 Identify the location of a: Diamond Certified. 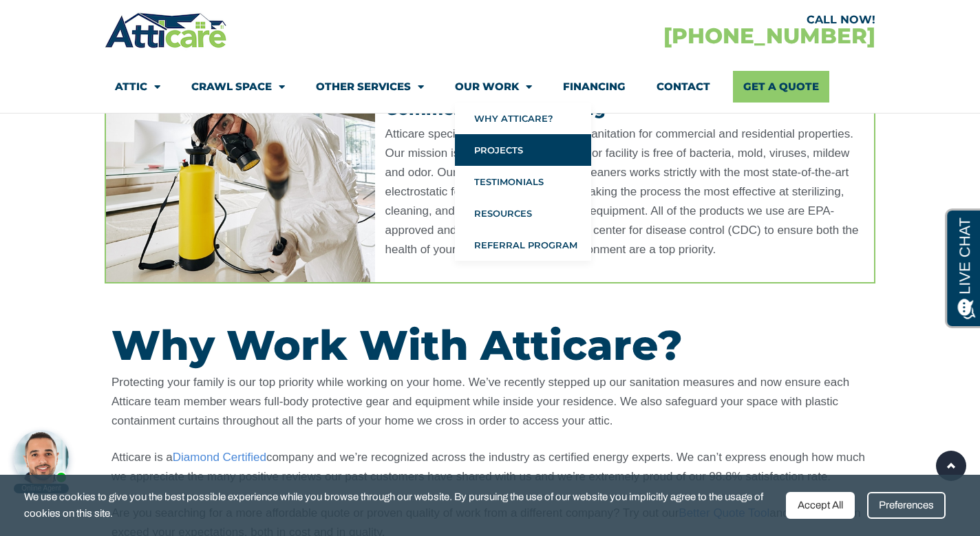
(220, 457).